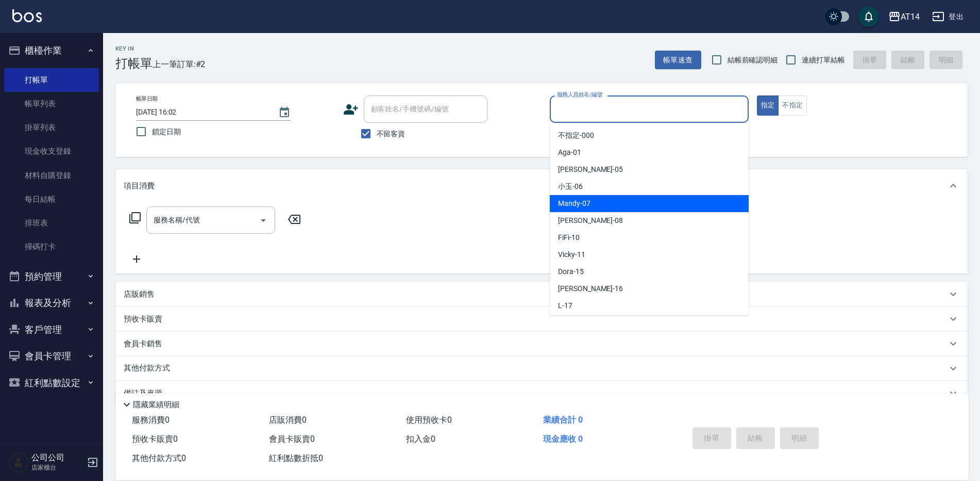  I want to click on button: 櫃檯作業, so click(52, 50).